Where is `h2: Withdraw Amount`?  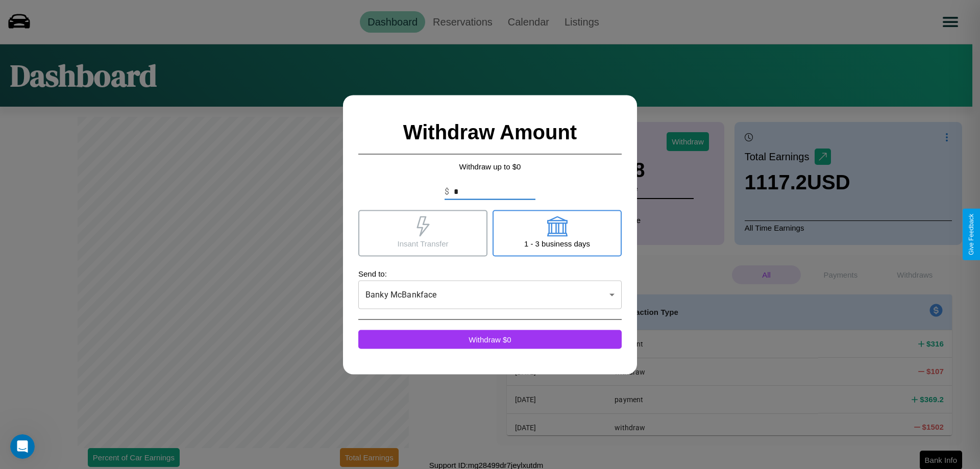
h2: Withdraw Amount is located at coordinates (490, 132).